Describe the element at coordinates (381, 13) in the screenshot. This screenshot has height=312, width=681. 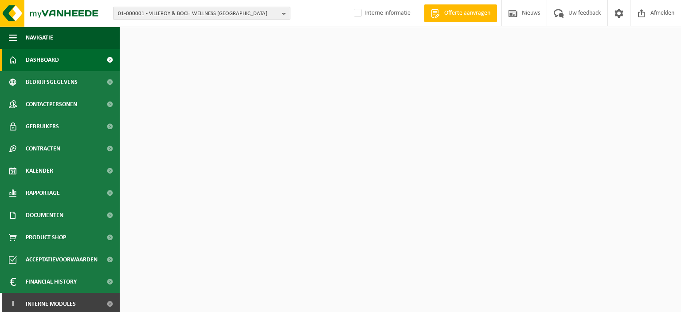
I see `label: Interne informatie` at that location.